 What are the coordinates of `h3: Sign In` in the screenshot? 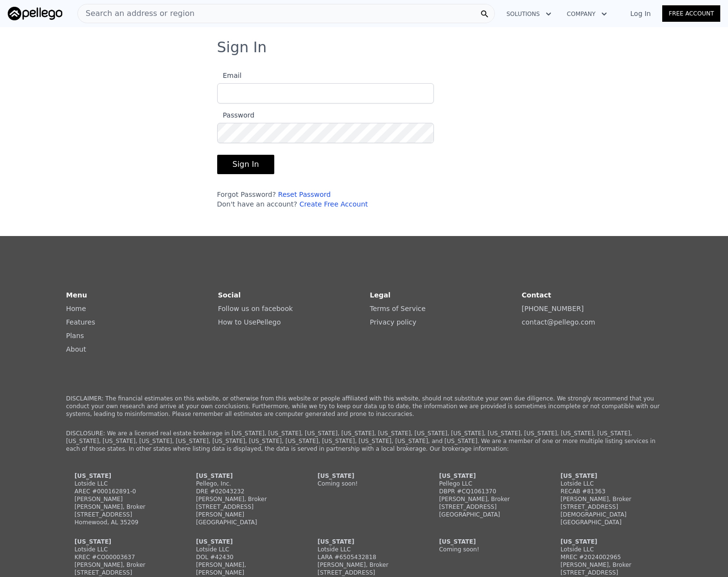 It's located at (364, 47).